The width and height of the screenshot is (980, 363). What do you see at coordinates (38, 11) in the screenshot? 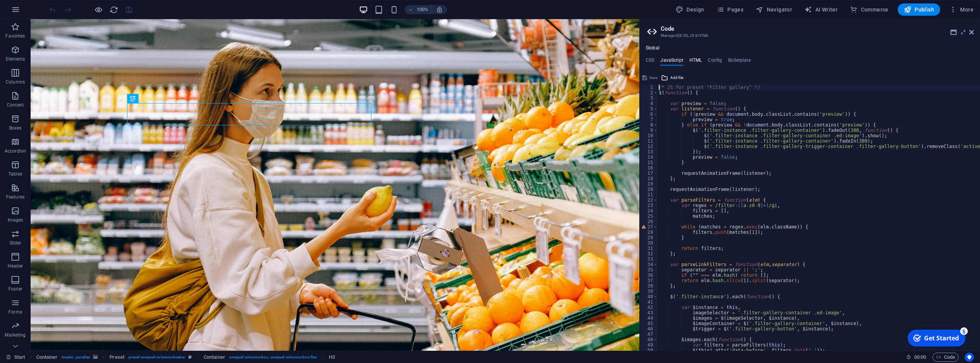
I see `div: Get Started` at bounding box center [38, 11].